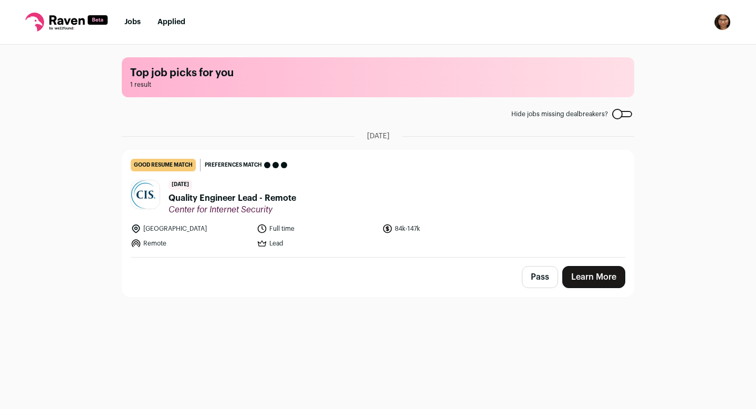 This screenshot has height=409, width=756. I want to click on li: Lead, so click(317, 243).